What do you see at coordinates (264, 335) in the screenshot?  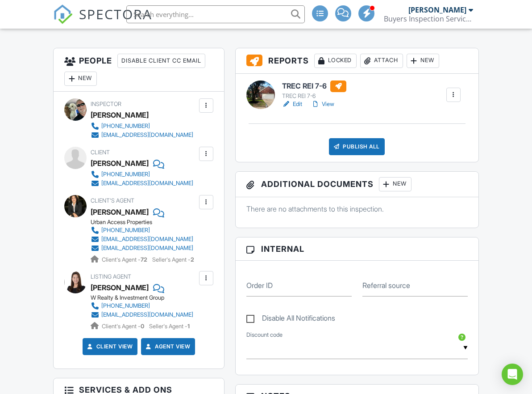 I see `label: Discount code` at bounding box center [264, 335].